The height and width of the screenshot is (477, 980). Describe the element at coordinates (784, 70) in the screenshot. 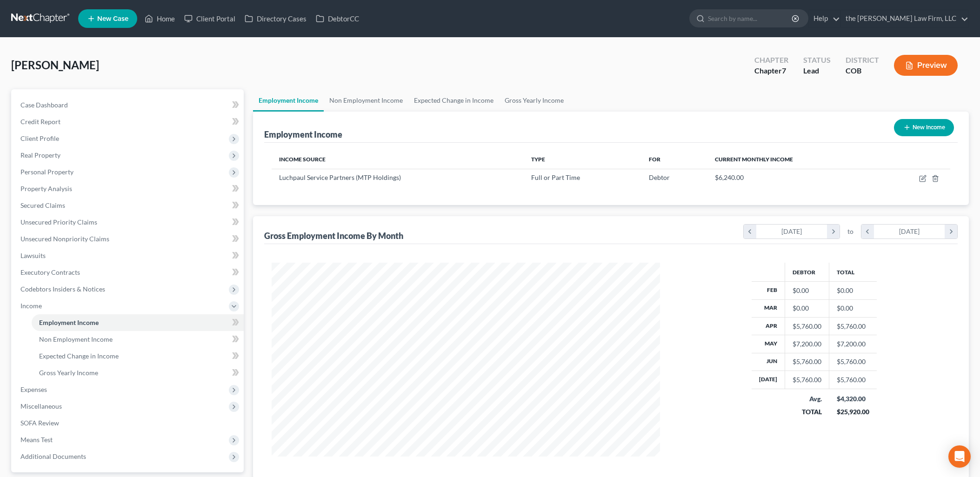

I see `span: 7` at that location.